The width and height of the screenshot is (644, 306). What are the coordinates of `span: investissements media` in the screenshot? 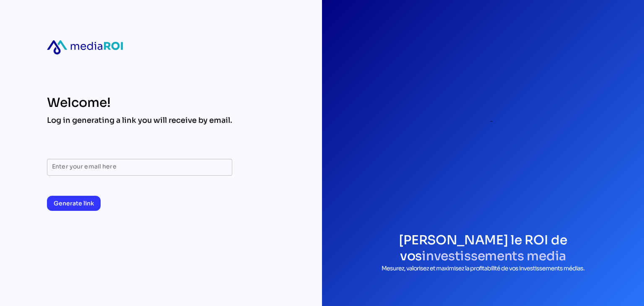 It's located at (494, 256).